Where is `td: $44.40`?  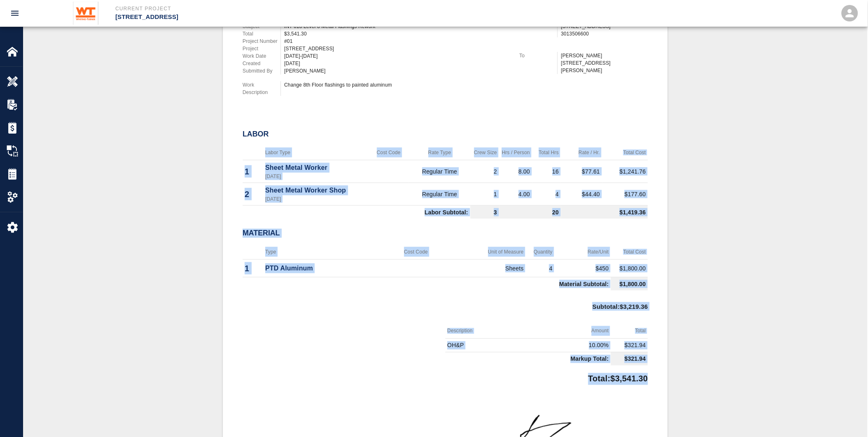 td: $44.40 is located at coordinates (582, 194).